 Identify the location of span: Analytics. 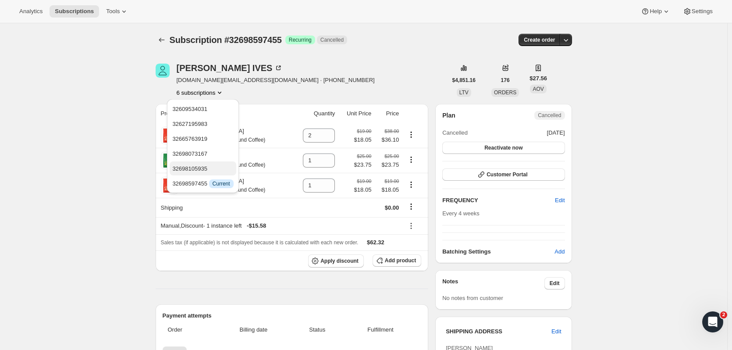
(31, 11).